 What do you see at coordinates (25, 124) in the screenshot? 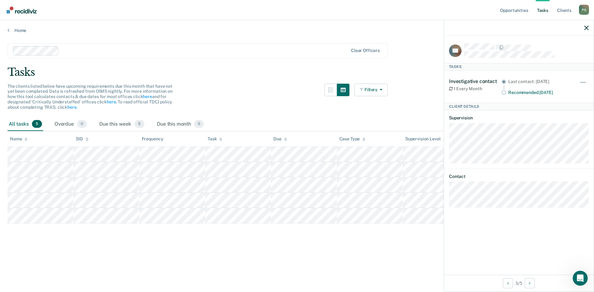
I see `div: All tasks` at bounding box center [25, 124].